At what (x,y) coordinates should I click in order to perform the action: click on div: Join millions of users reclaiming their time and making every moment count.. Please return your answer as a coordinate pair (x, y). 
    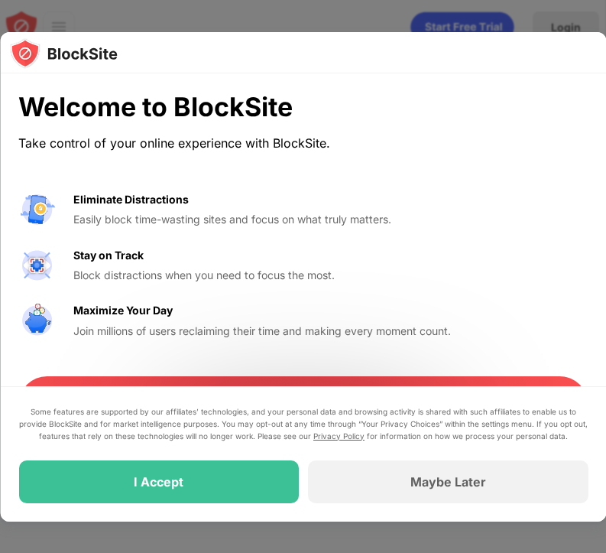
    Looking at the image, I should click on (262, 331).